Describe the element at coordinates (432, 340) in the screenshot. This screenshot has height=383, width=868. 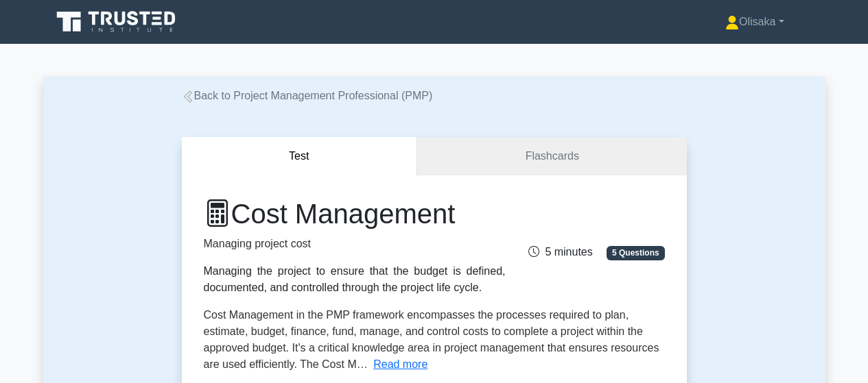
I see `span: Cost Management in the PMP framework encompasses the processes required to plan, estimate, budget...` at that location.